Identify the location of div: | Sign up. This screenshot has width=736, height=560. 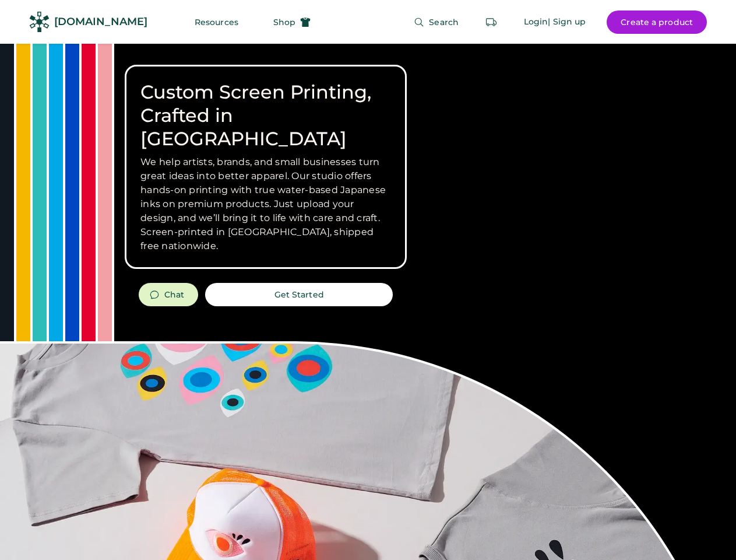
(567, 22).